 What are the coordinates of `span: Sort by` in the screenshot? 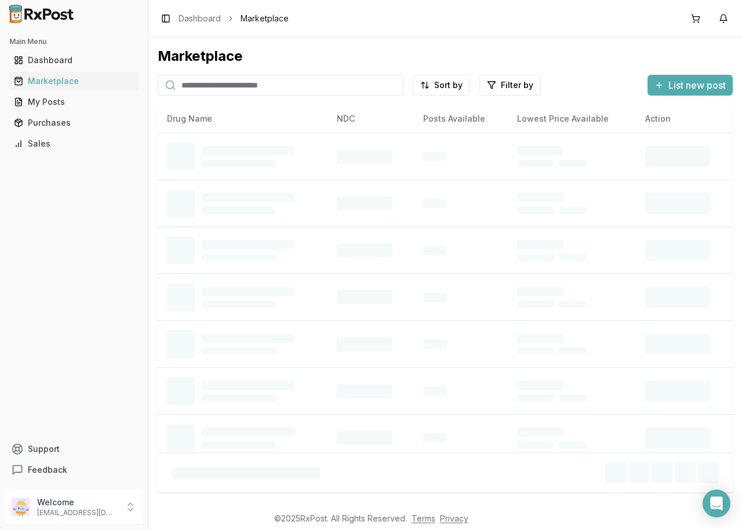 It's located at (448, 85).